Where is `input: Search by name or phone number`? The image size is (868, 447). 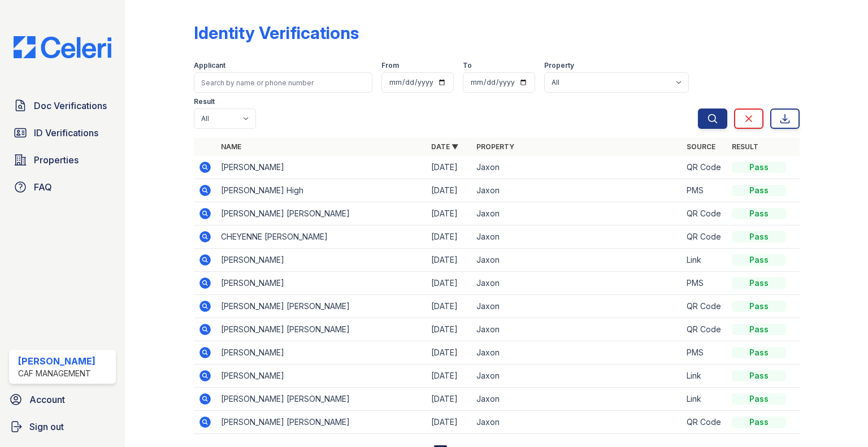
input: Search by name or phone number is located at coordinates (283, 83).